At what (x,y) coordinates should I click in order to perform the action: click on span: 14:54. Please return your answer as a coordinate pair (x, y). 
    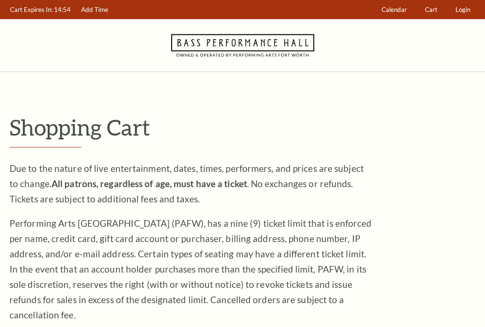
    Looking at the image, I should click on (62, 10).